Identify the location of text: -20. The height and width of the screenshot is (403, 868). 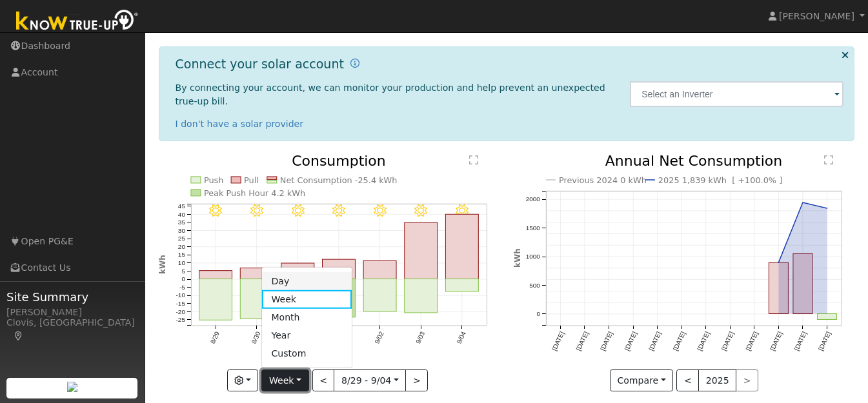
(180, 311).